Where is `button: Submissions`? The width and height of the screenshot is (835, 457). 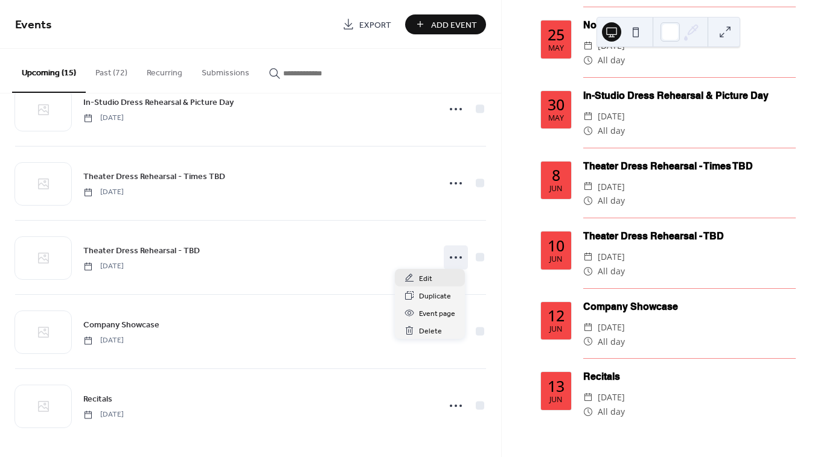 button: Submissions is located at coordinates (225, 70).